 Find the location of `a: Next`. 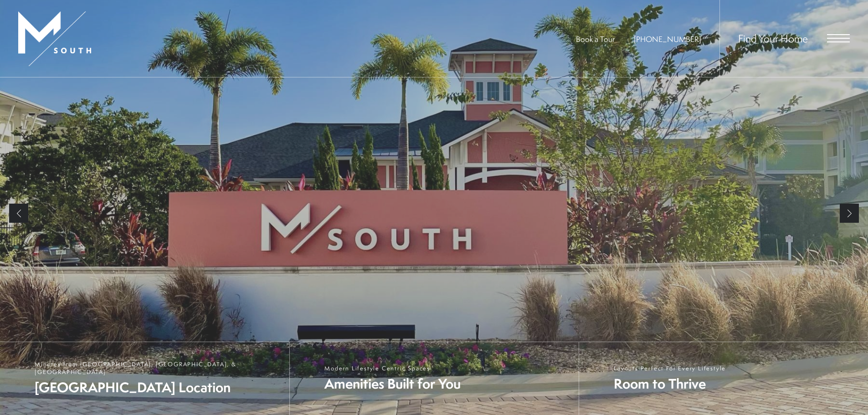

a: Next is located at coordinates (849, 213).